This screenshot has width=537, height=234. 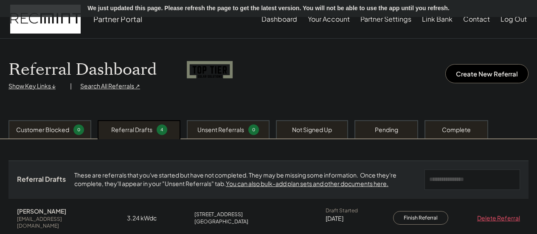 I want to click on div: Search All Referrals ↗, so click(x=110, y=86).